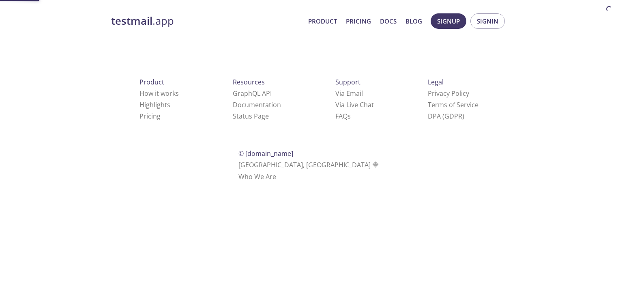 This screenshot has width=618, height=298. What do you see at coordinates (414, 21) in the screenshot?
I see `a: Blog` at bounding box center [414, 21].